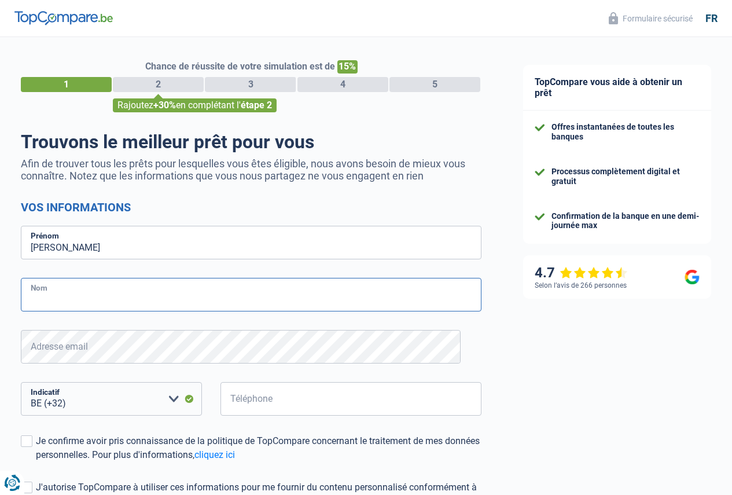 The height and width of the screenshot is (495, 732). I want to click on div: Offres instantanées de toutes les banques, so click(626, 132).